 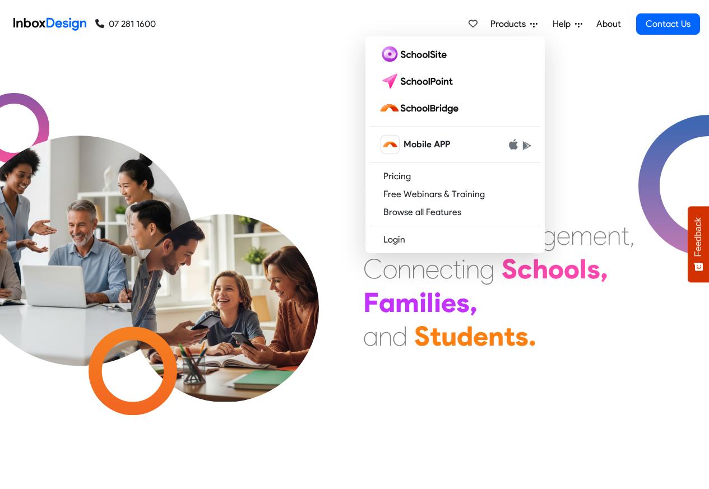 I want to click on a: Pricing, so click(x=455, y=176).